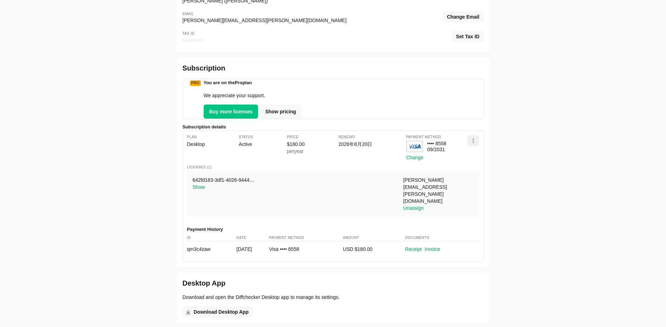 The height and width of the screenshot is (327, 666). Describe the element at coordinates (333, 229) in the screenshot. I see `h2: Payment History` at that location.